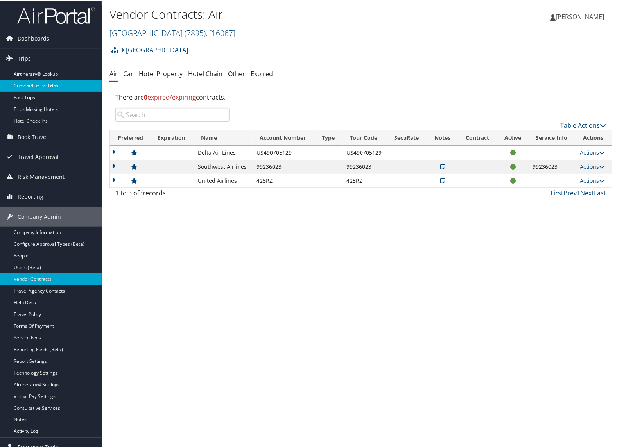 The width and height of the screenshot is (617, 448). What do you see at coordinates (223, 152) in the screenshot?
I see `td: Delta Air Lines` at bounding box center [223, 152].